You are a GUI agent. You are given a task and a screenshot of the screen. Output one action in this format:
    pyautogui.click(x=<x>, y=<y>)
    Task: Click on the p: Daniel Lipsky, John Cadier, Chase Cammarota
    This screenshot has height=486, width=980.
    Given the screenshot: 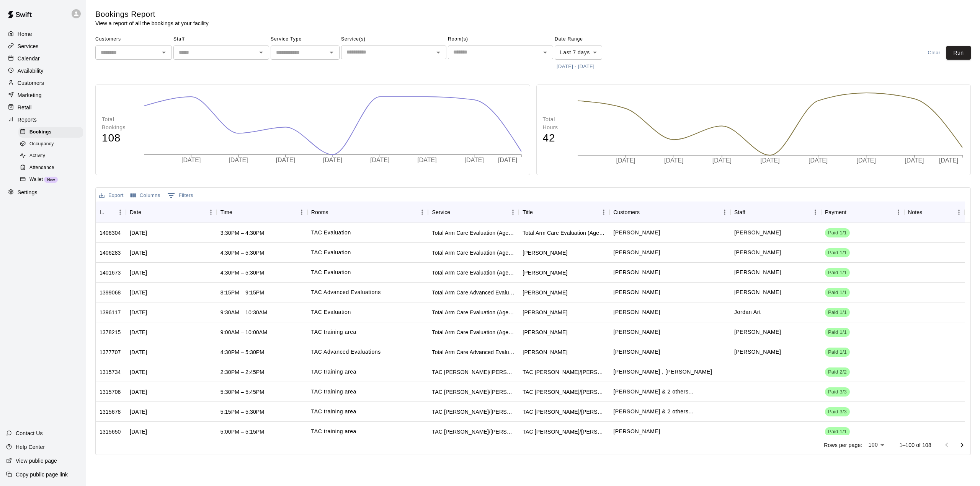 What is the action you would take?
    pyautogui.click(x=654, y=392)
    